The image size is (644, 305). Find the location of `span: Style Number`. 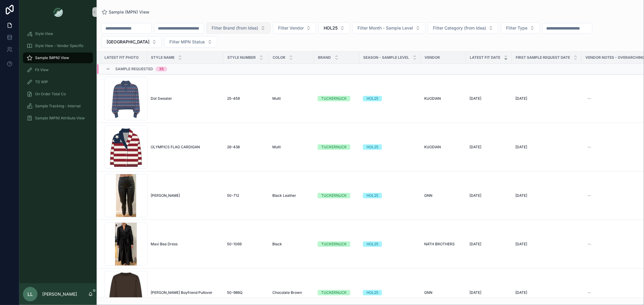

span: Style Number is located at coordinates (242, 58).